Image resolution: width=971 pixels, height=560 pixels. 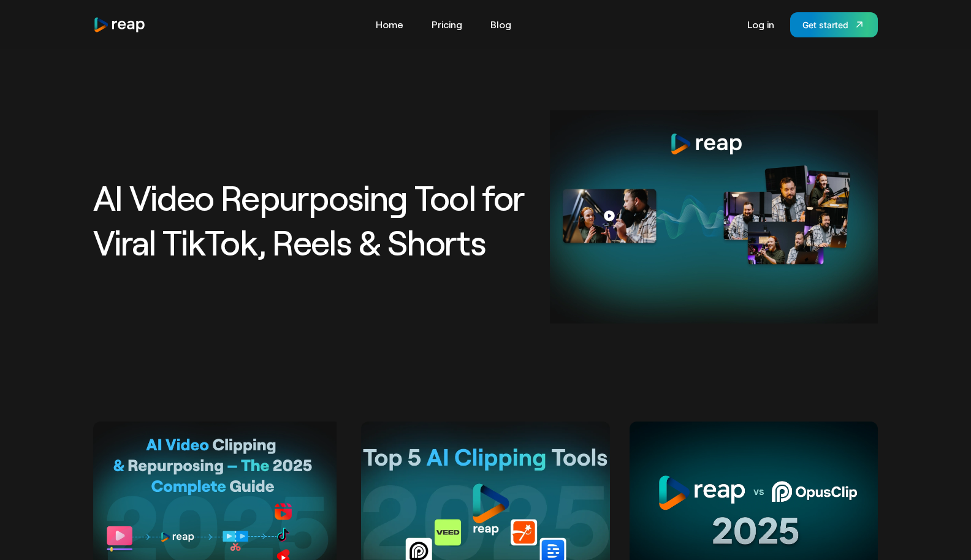 What do you see at coordinates (826, 25) in the screenshot?
I see `div: Get started` at bounding box center [826, 25].